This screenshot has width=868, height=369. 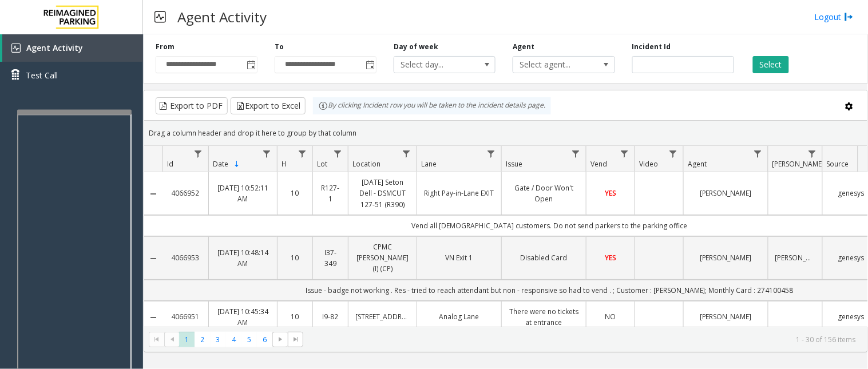 What do you see at coordinates (406, 154) in the screenshot?
I see `a: Location Filter Menu` at bounding box center [406, 154].